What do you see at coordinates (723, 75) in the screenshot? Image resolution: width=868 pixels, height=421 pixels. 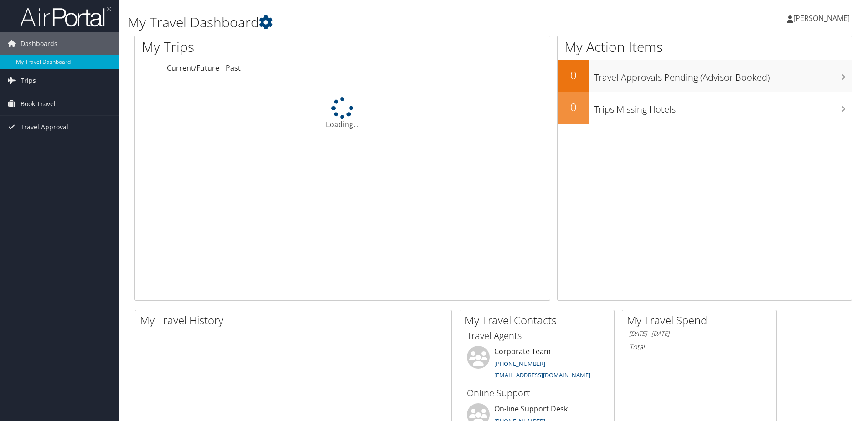 I see `h3: Travel Approvals Pending (Advisor Booked)` at bounding box center [723, 75].